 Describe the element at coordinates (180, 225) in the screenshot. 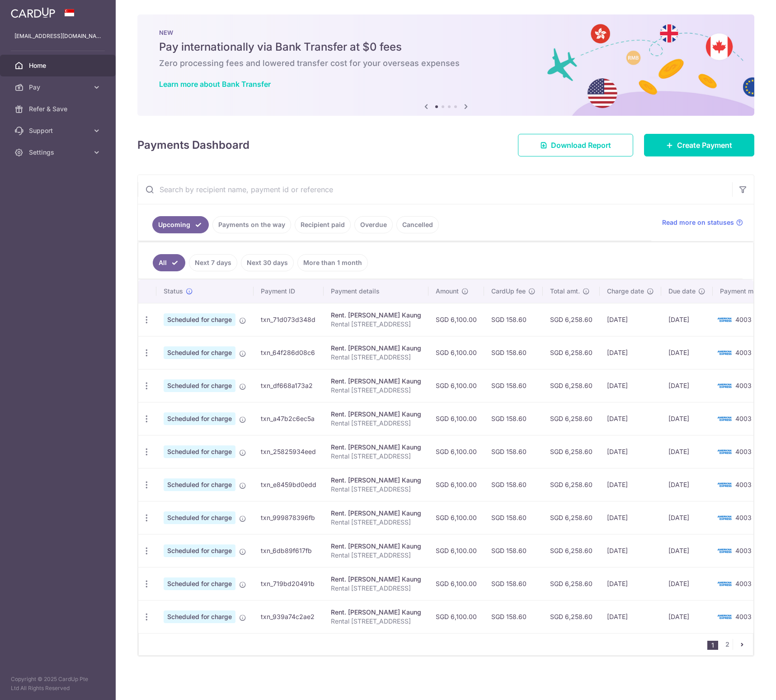

I see `a: Upcoming` at that location.